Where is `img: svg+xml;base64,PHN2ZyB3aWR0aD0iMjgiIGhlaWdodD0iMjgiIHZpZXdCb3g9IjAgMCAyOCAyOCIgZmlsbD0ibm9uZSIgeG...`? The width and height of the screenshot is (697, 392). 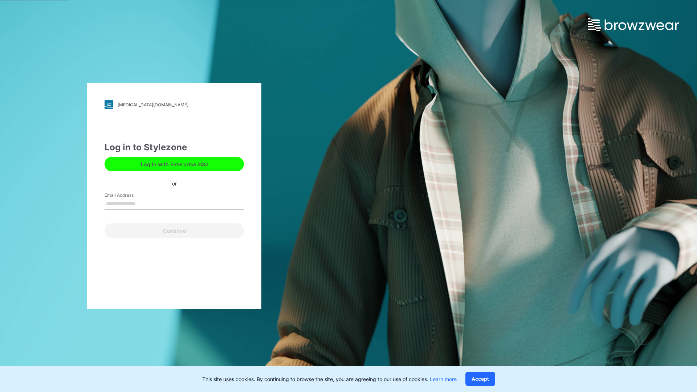
img: svg+xml;base64,PHN2ZyB3aWR0aD0iMjgiIGhlaWdodD0iMjgiIHZpZXdCb3g9IjAgMCAyOCAyOCIgZmlsbD0ibm9uZSIgeG... is located at coordinates (109, 105).